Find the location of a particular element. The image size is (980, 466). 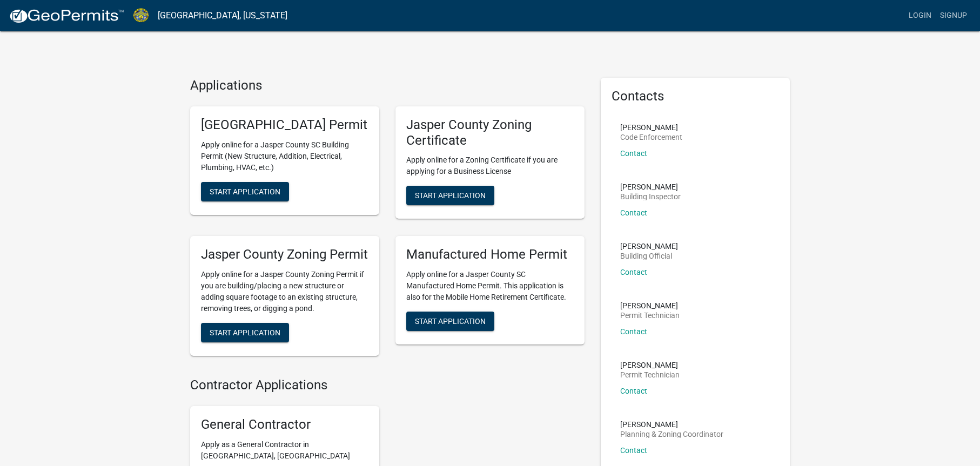

wm-workflow-list-section: Applications is located at coordinates (387, 220).